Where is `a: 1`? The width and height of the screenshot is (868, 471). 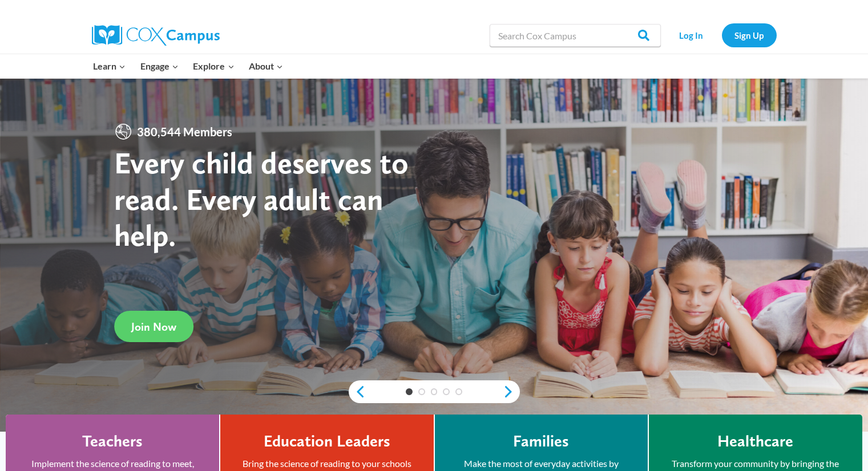 a: 1 is located at coordinates (409, 392).